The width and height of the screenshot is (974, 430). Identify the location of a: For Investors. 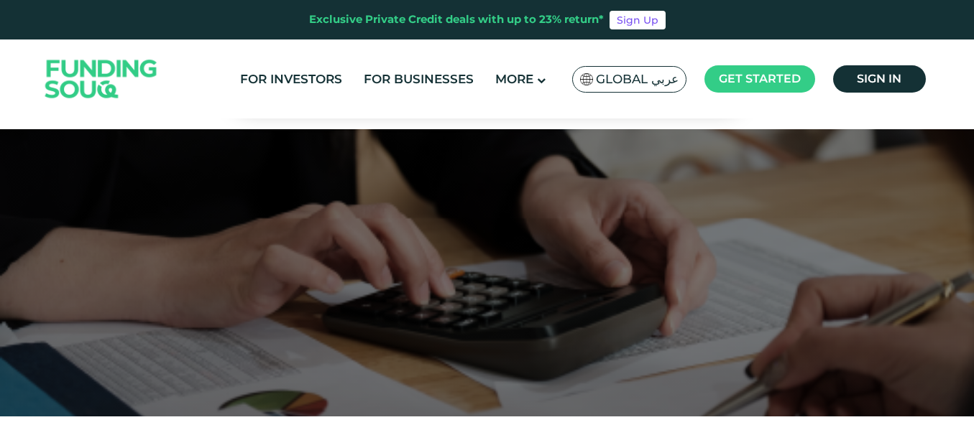
(291, 79).